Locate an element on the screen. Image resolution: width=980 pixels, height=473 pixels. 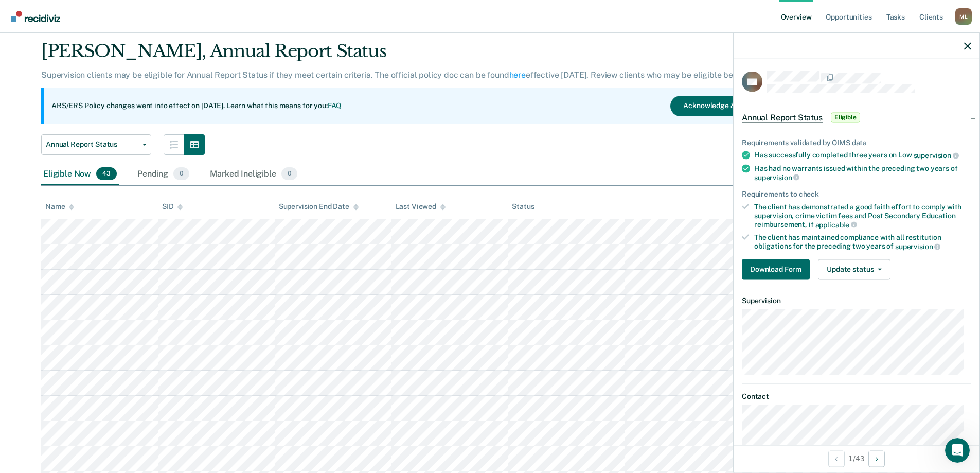
div: Supervision End Date is located at coordinates (318, 206).